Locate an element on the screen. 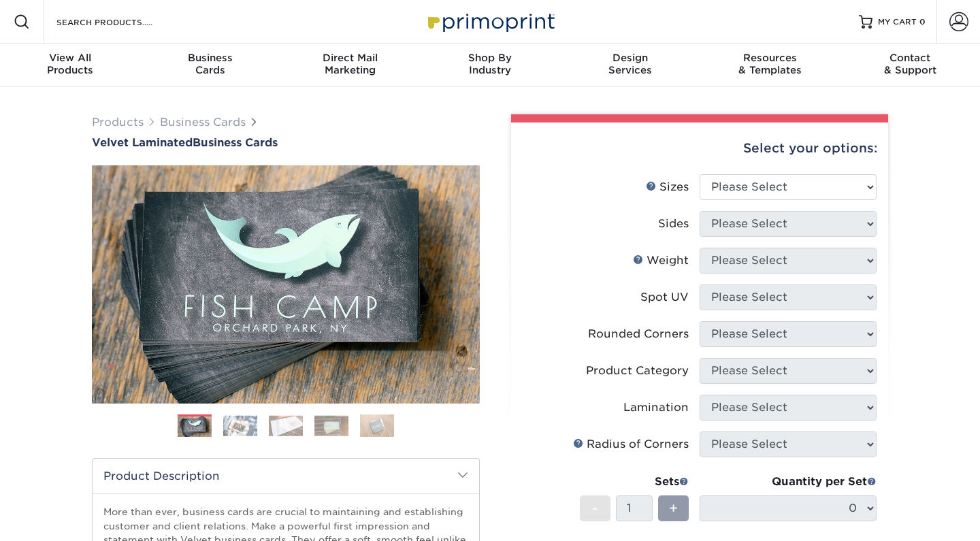  a: Business Cards is located at coordinates (203, 122).